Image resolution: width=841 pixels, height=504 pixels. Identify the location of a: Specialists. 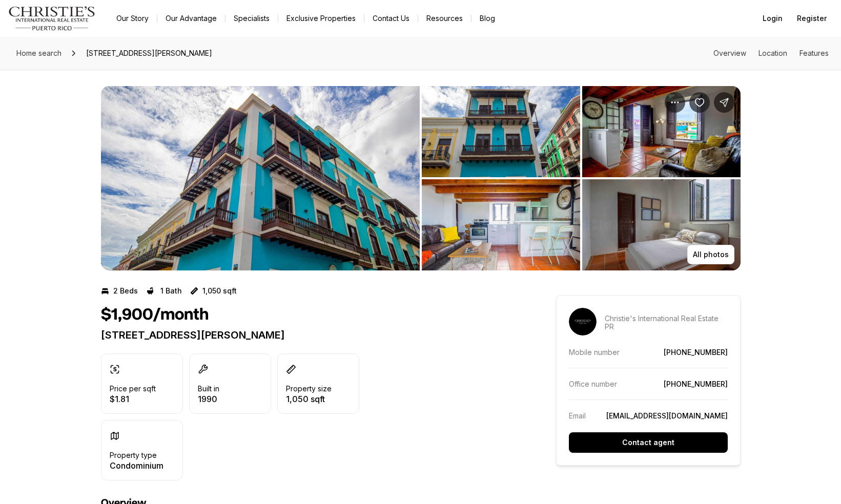
(252, 18).